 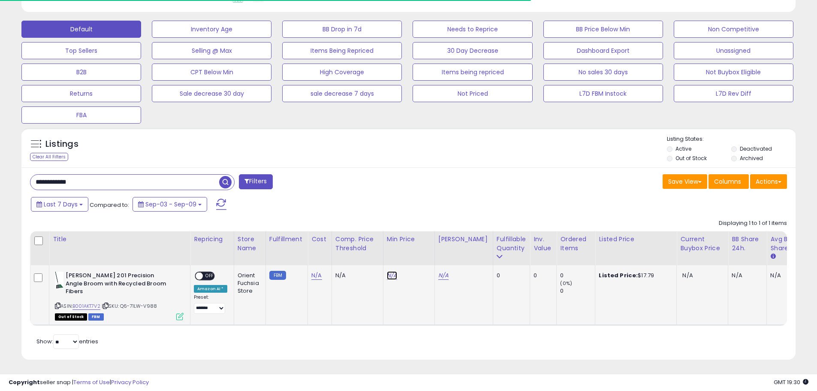 What do you see at coordinates (49, 157) in the screenshot?
I see `div: Clear All Filters` at bounding box center [49, 157].